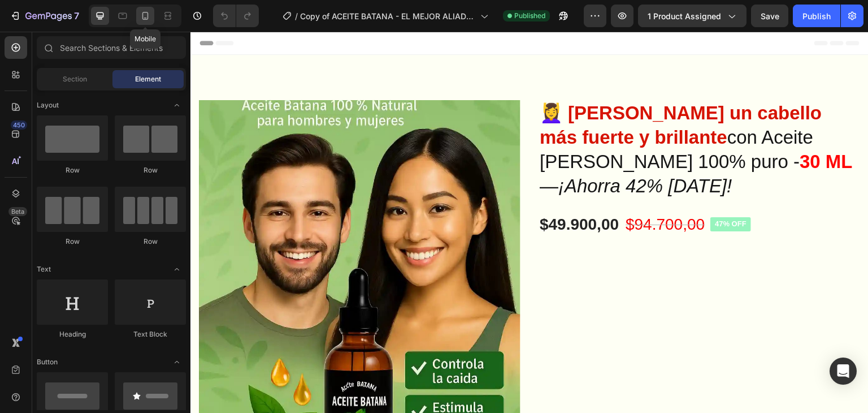 The height and width of the screenshot is (413, 868). What do you see at coordinates (19, 125) in the screenshot?
I see `div: 450` at bounding box center [19, 125].